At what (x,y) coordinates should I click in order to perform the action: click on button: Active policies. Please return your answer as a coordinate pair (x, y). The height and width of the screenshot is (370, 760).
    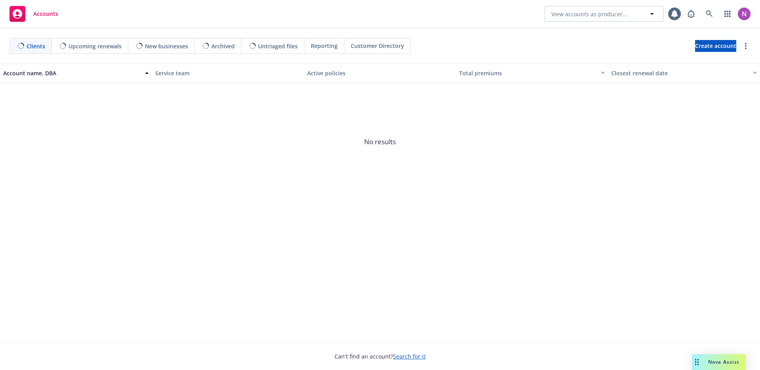
    Looking at the image, I should click on (380, 73).